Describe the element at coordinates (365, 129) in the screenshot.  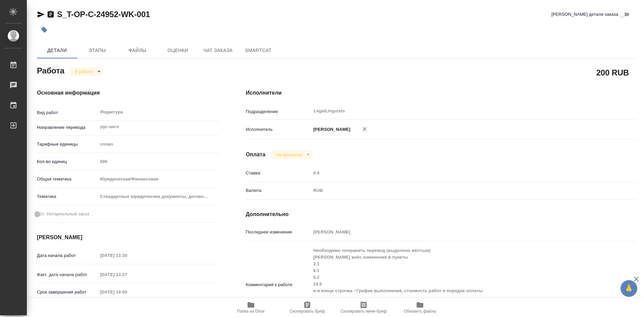
I see `button: Удалить исполнителя` at that location.